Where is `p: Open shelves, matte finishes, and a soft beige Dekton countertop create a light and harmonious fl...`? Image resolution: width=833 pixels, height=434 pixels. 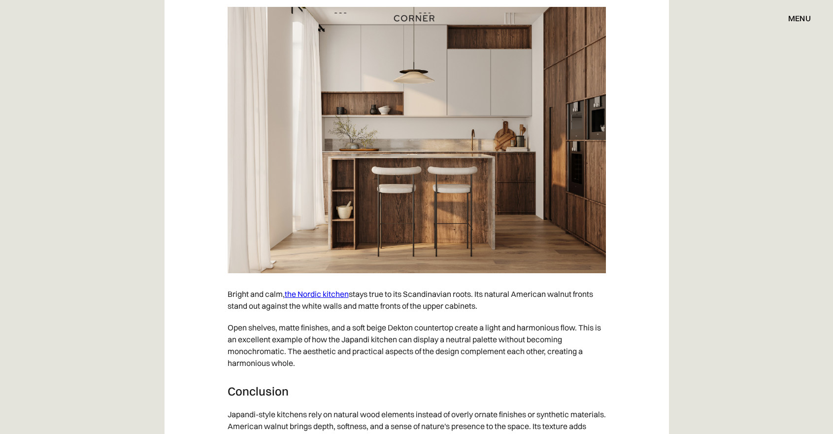 p: Open shelves, matte finishes, and a soft beige Dekton countertop create a light and harmonious fl... is located at coordinates (417, 345).